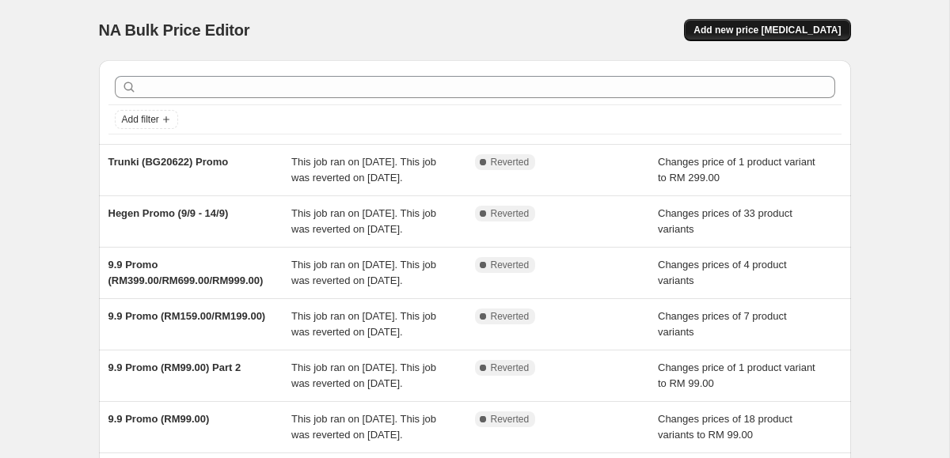  Describe the element at coordinates (146, 120) in the screenshot. I see `button: Add filter` at that location.